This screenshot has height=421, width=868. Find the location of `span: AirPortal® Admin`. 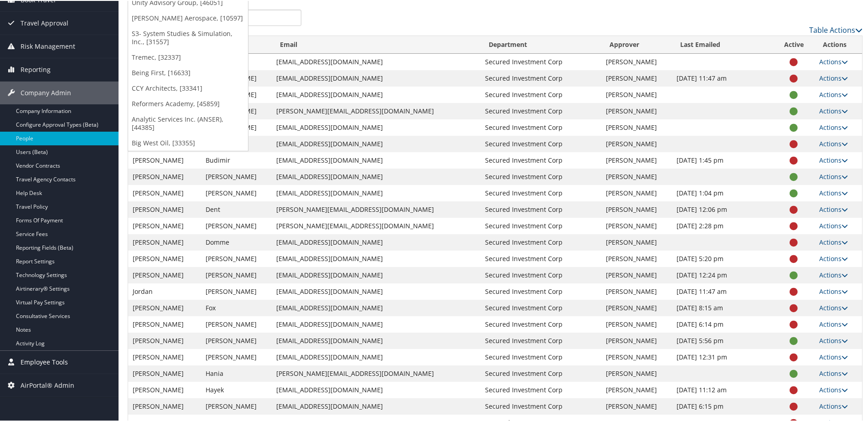

span: AirPortal® Admin is located at coordinates (47, 385).